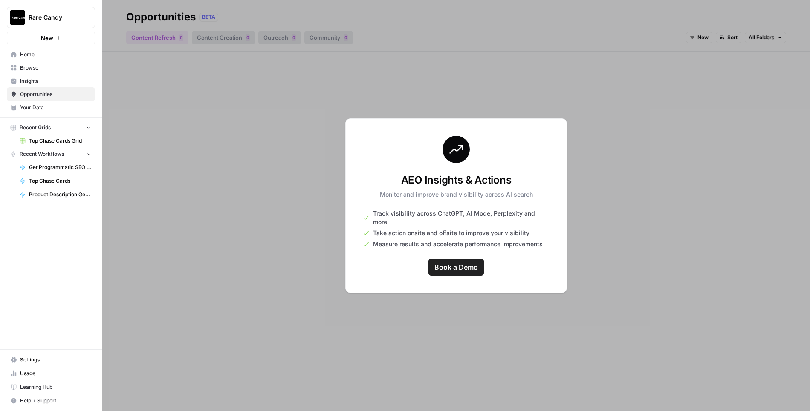 This screenshot has height=411, width=810. What do you see at coordinates (55, 373) in the screenshot?
I see `span: Usage` at bounding box center [55, 373].